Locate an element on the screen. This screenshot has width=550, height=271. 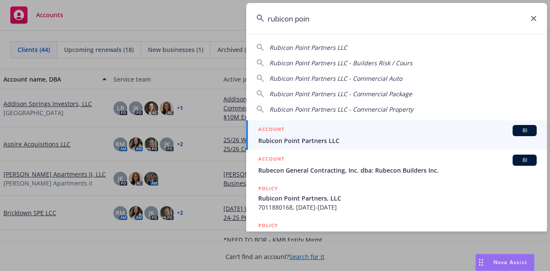
a: ACCOUNTBIRubicon Point Partners LLC is located at coordinates (396, 135).